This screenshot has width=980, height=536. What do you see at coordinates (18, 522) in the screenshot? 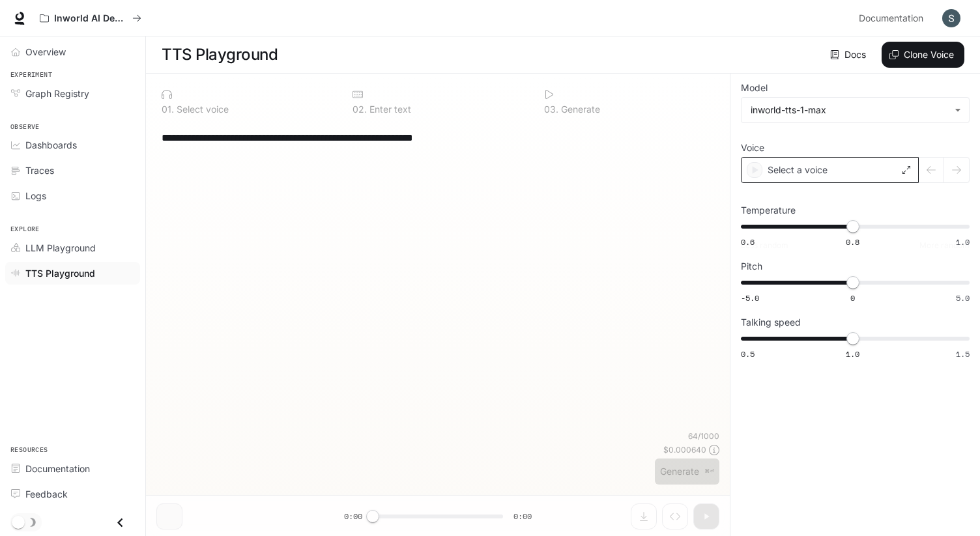
I see `span: Dark mode toggle` at bounding box center [18, 522].